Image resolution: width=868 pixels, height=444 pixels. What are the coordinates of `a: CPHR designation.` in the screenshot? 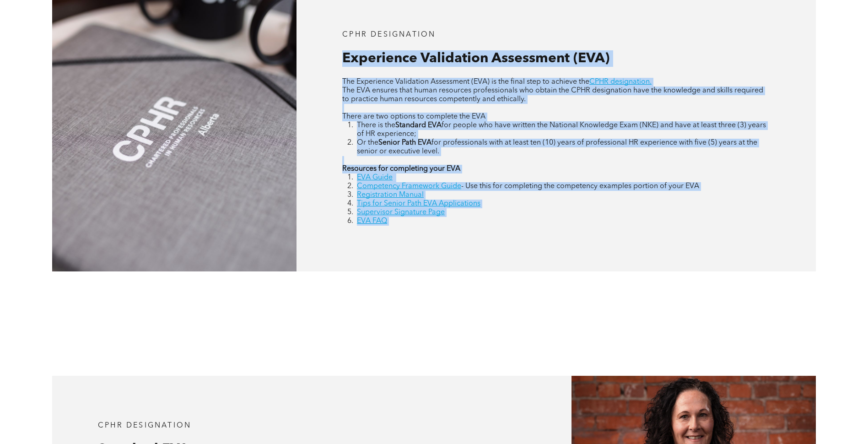 It's located at (620, 82).